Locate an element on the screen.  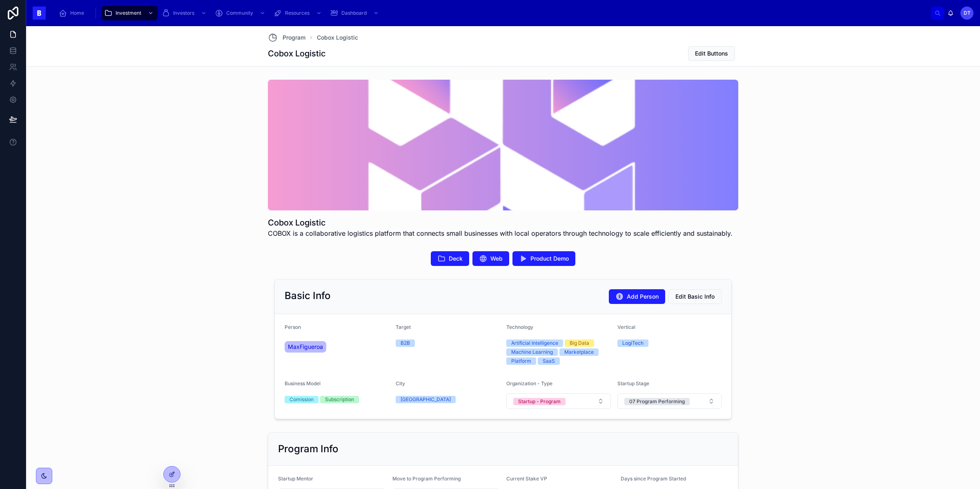
span: Technology is located at coordinates (520, 327).